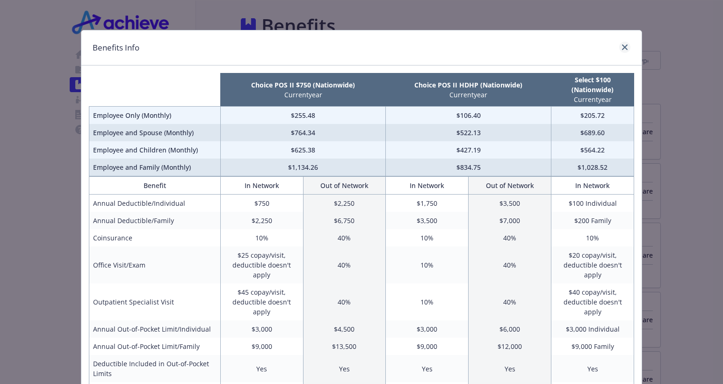  I want to click on td: $20 copay/visit, deductible doesn't apply, so click(593, 265).